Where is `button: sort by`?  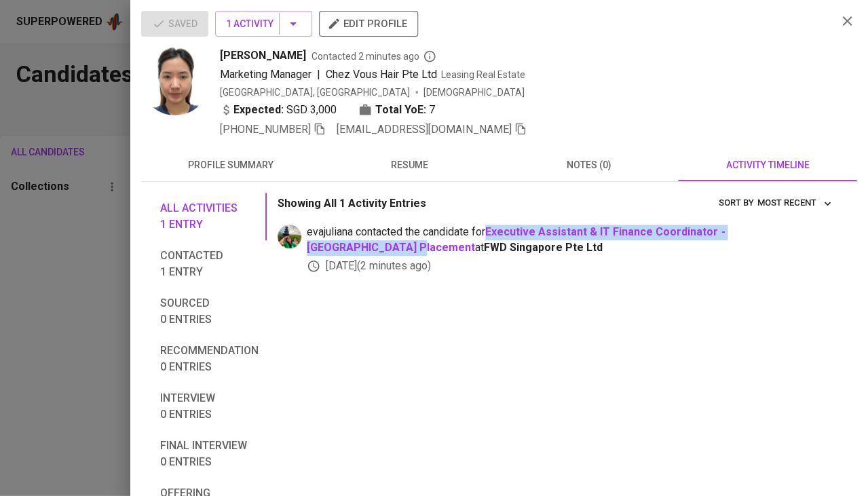 button: sort by is located at coordinates (795, 203).